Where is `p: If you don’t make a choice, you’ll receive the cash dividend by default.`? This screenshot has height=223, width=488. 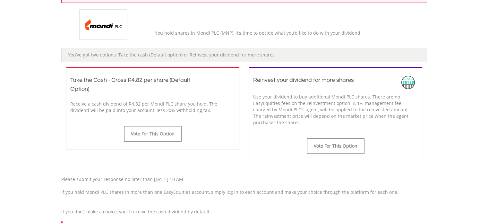 p: If you don’t make a choice, you’ll receive the cash dividend by default. is located at coordinates (244, 212).